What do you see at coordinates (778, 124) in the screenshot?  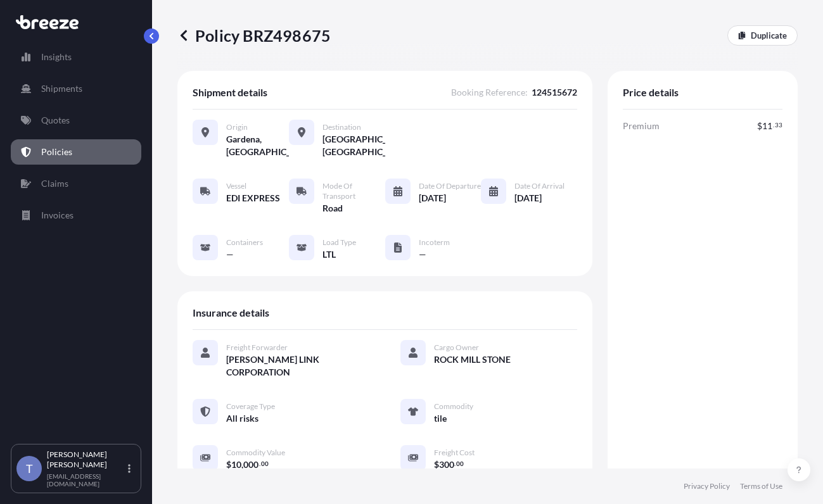 I see `span: 33` at bounding box center [778, 124].